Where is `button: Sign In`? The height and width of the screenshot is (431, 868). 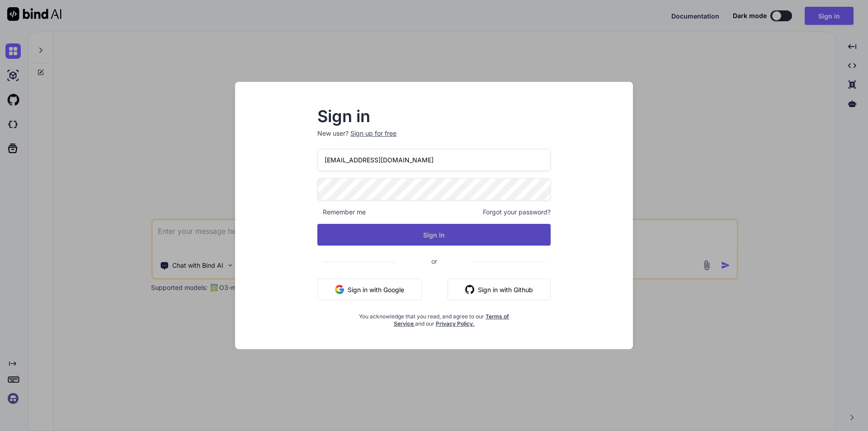
button: Sign In is located at coordinates (434, 235).